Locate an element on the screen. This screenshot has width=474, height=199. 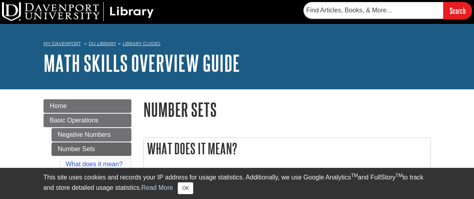
span: Home is located at coordinates (58, 106).